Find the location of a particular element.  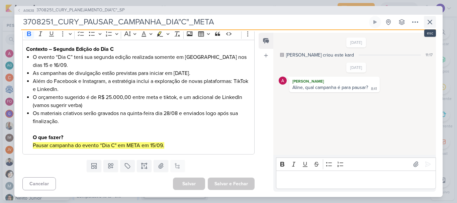

li: Os materiais criativos serão gravados na quinta-feira dia 28/08 e enviados logo após sua finaliza... is located at coordinates (142, 129).